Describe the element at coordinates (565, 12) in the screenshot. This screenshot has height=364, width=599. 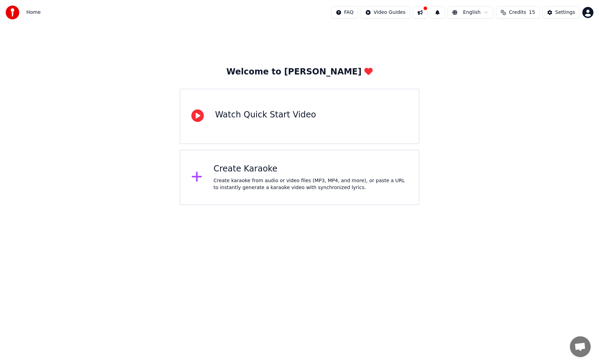
I see `div: Settings` at that location.